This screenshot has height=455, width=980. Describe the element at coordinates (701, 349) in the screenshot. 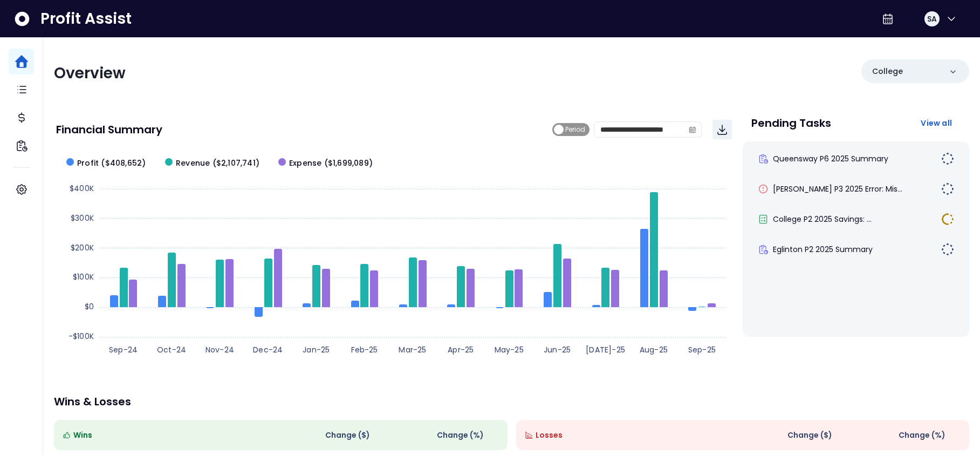

I see `text: Sep-25` at that location.